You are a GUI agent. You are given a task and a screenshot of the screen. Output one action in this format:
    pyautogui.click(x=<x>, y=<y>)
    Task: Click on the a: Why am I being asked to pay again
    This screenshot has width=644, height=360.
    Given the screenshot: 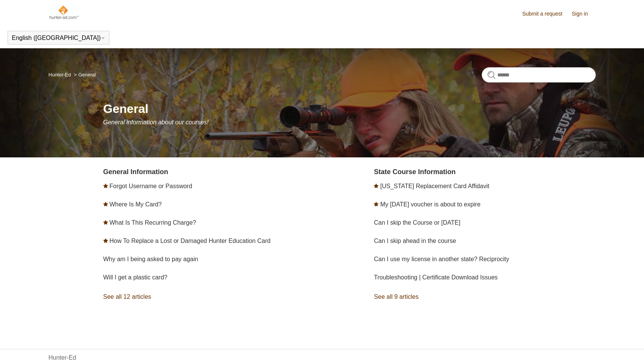 What is the action you would take?
    pyautogui.click(x=151, y=259)
    